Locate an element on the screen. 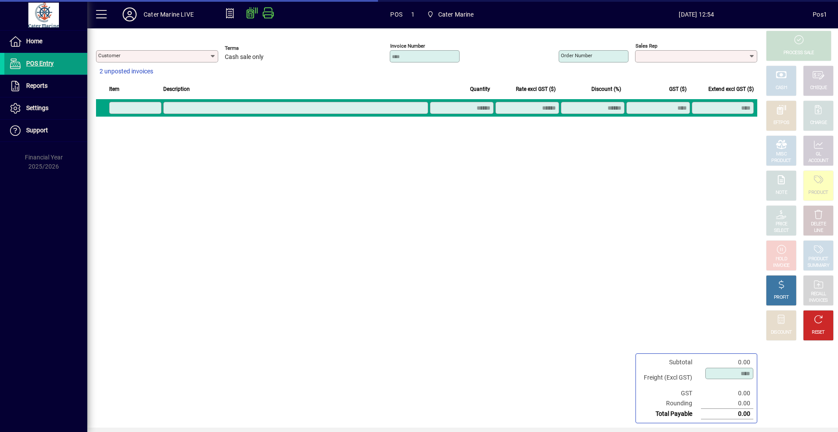  td: Freight (Excl GST) is located at coordinates (670, 378).